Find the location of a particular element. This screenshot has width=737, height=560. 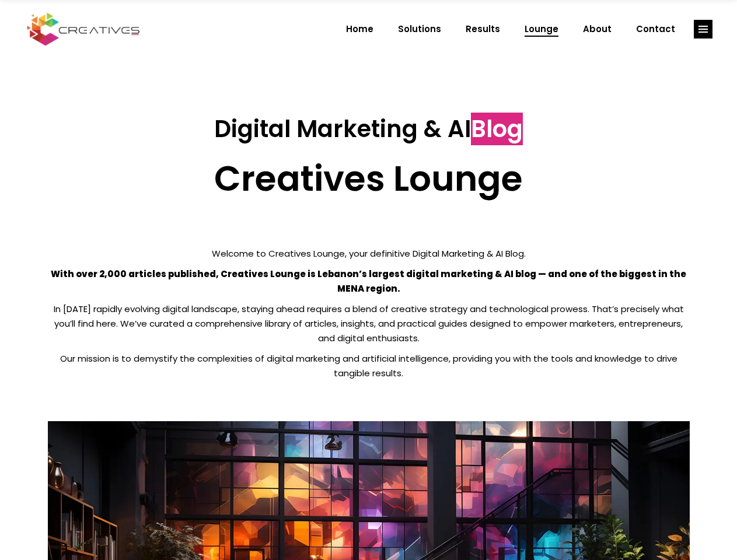

span: Results is located at coordinates (483, 29).